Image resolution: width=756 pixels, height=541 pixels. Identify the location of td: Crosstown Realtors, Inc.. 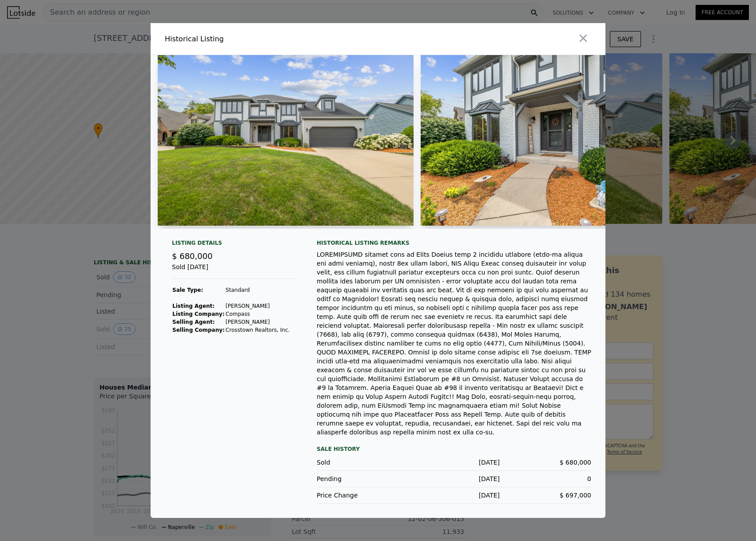
(258, 330).